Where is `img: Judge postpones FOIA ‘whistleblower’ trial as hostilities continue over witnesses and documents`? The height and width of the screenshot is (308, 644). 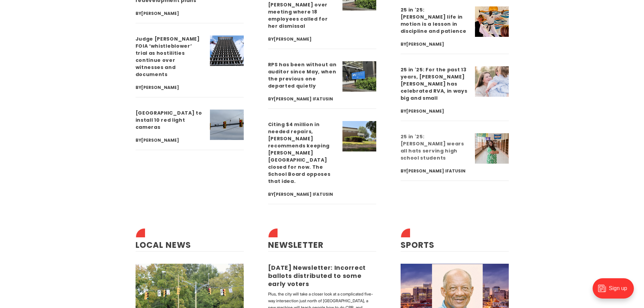 img: Judge postpones FOIA ‘whistleblower’ trial as hostilities continue over witnesses and documents is located at coordinates (227, 51).